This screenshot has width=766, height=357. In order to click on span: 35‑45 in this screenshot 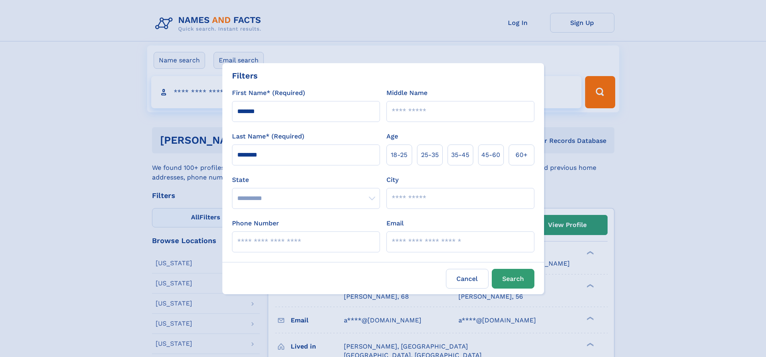, I will do `click(460, 155)`.